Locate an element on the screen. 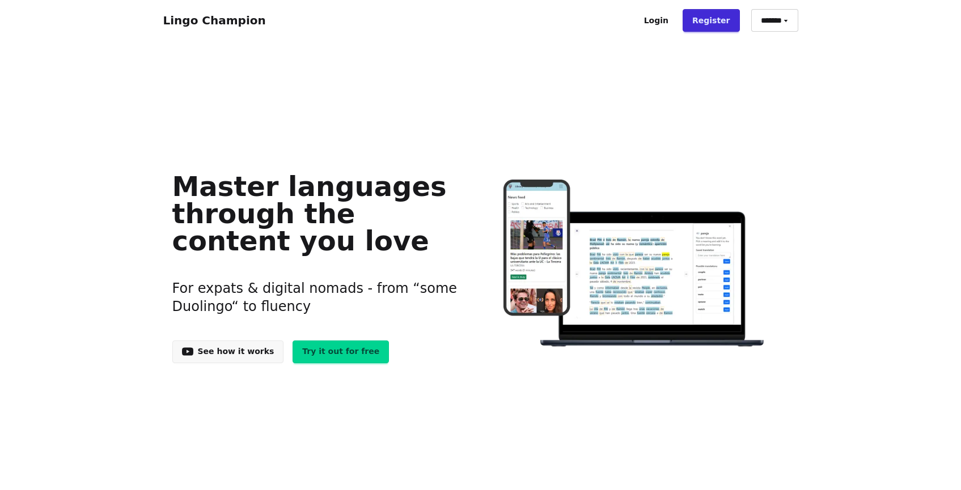  a: Try it out for free is located at coordinates (341, 352).